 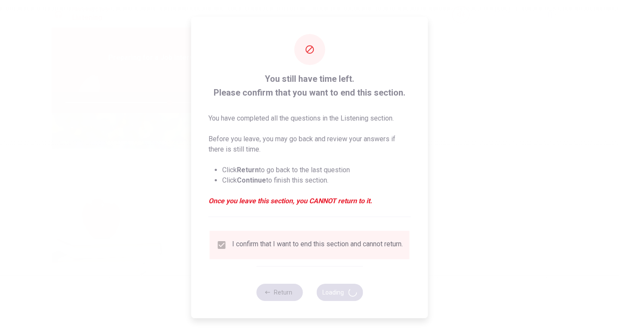 What do you see at coordinates (252, 180) in the screenshot?
I see `strong: Continue` at bounding box center [252, 180].